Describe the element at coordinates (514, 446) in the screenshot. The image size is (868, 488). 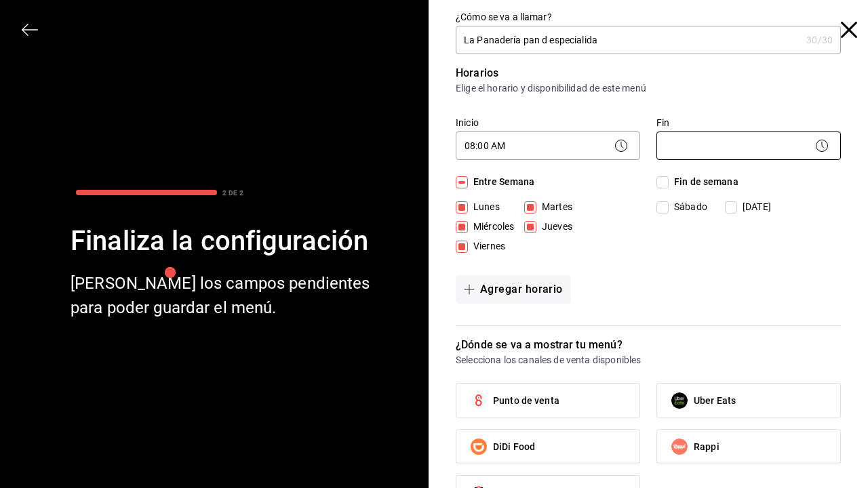
I see `span: DiDi Food` at that location.